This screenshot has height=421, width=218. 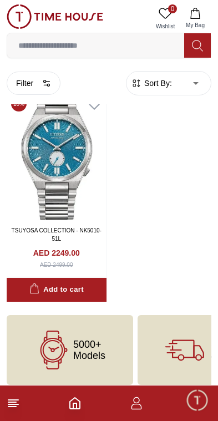 What do you see at coordinates (197, 400) in the screenshot?
I see `div: Chat Widget` at bounding box center [197, 400].